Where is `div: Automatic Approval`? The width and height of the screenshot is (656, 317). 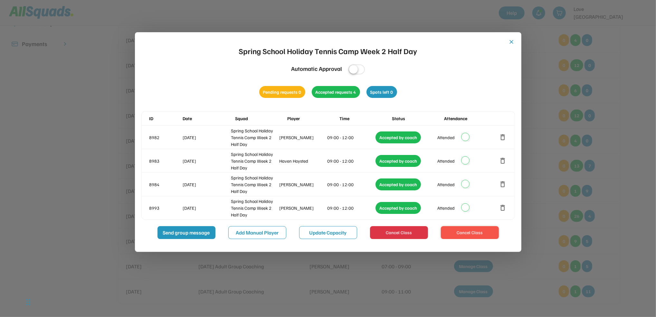
div: Automatic Approval is located at coordinates (317, 69).